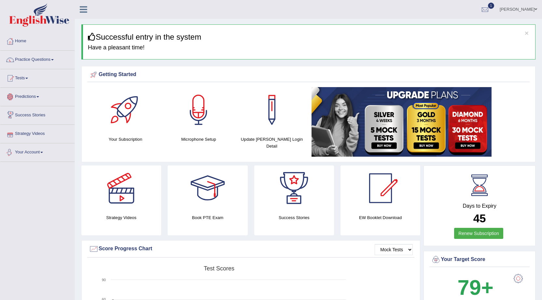 This screenshot has height=300, width=542. Describe the element at coordinates (309, 48) in the screenshot. I see `h4: Have a pleasant time!` at that location.